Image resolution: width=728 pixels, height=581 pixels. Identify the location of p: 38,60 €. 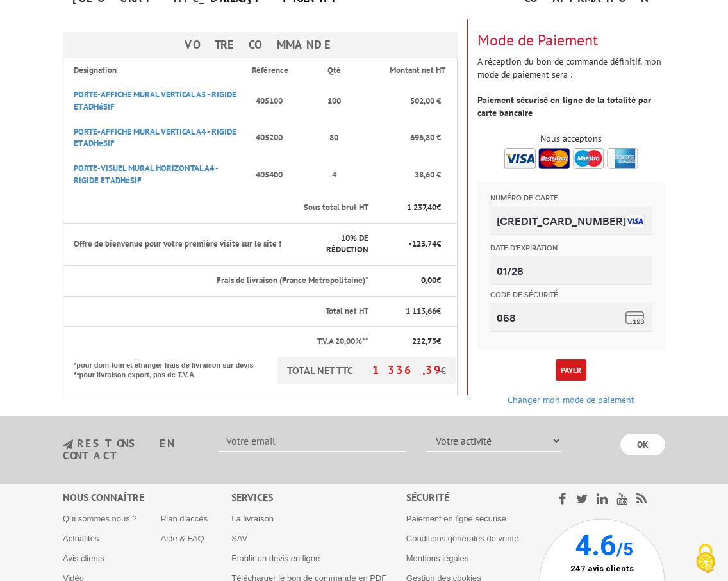
(410, 175).